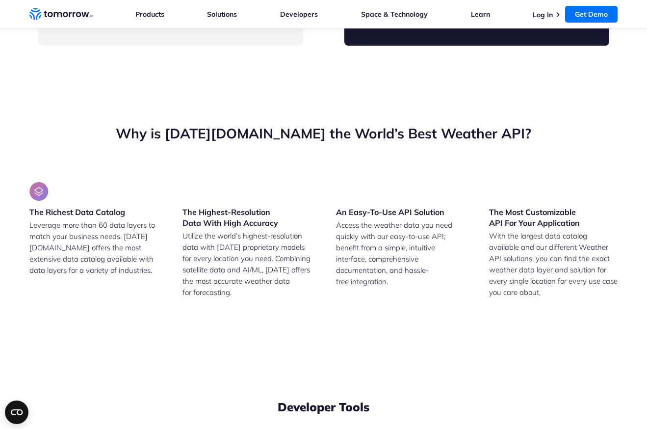 Image resolution: width=647 pixels, height=429 pixels. I want to click on a: Products, so click(150, 14).